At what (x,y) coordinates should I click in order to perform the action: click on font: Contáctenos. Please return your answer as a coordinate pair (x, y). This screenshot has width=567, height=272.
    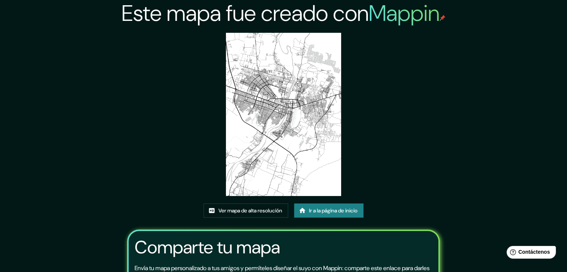
    Looking at the image, I should click on (33, 9).